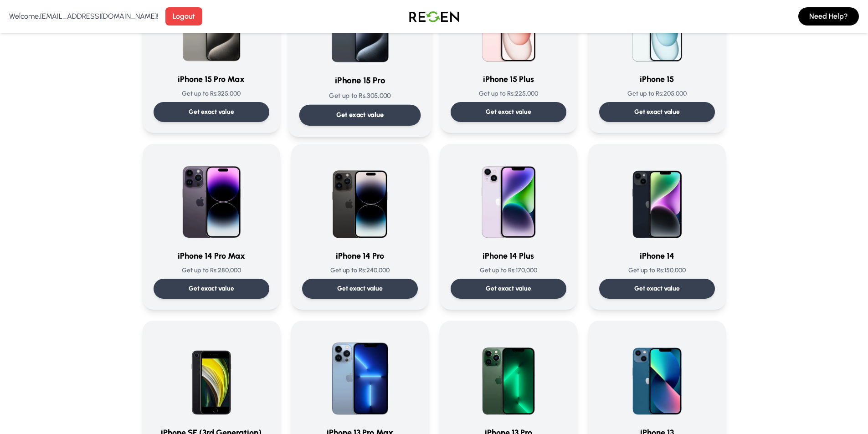  What do you see at coordinates (360, 270) in the screenshot?
I see `p: Get up to Rs: 240,000` at bounding box center [360, 270].